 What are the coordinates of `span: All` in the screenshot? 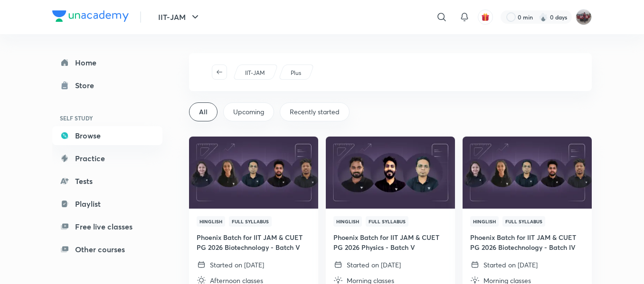 It's located at (203, 112).